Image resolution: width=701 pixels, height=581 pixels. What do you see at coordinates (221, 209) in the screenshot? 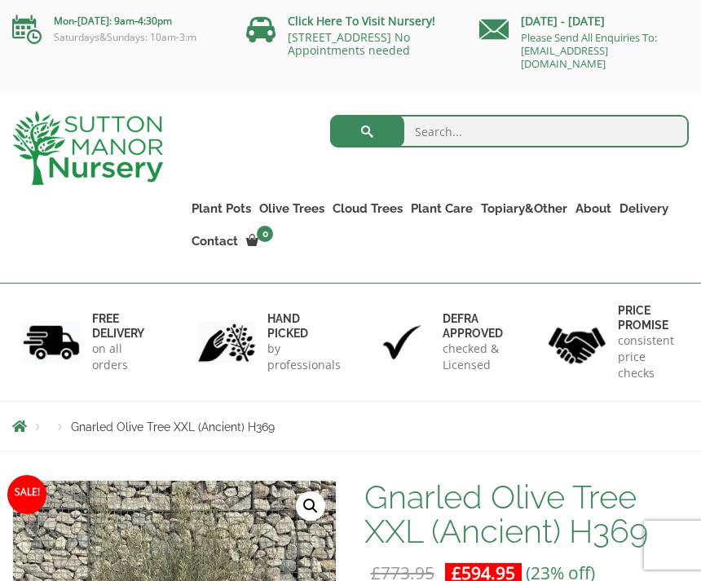
I see `a: Plant Pots` at bounding box center [221, 209].